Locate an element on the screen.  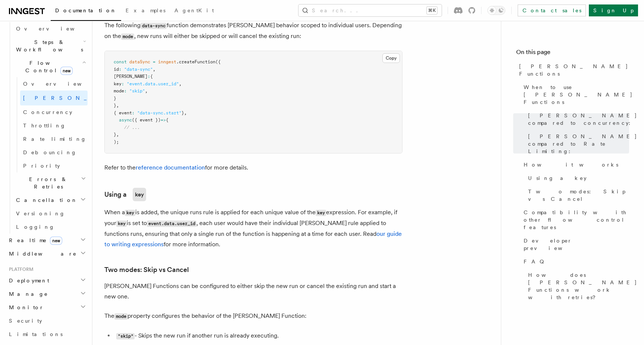
span: id is located at coordinates (116, 70).